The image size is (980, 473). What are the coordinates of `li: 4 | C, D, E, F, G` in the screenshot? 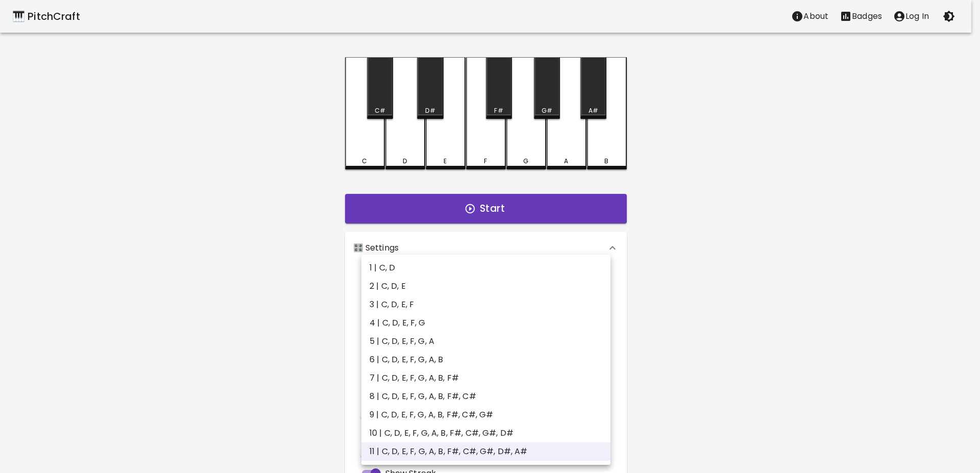 It's located at (486, 323).